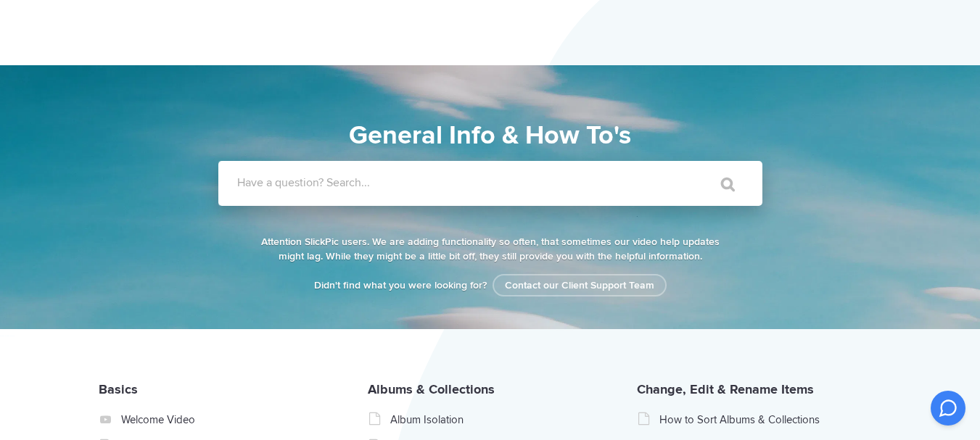 This screenshot has height=440, width=980. What do you see at coordinates (580, 285) in the screenshot?
I see `a: Contact our Client Support Team` at bounding box center [580, 285].